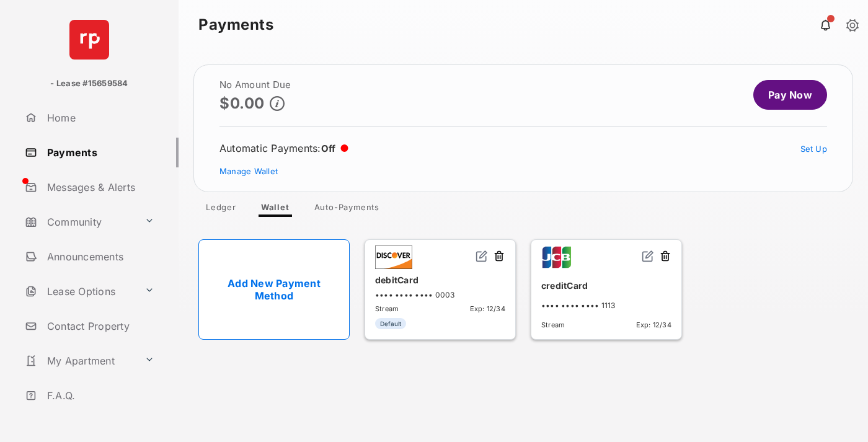 The height and width of the screenshot is (442, 868). Describe the element at coordinates (274, 290) in the screenshot. I see `a: Add New Payment Method` at that location.